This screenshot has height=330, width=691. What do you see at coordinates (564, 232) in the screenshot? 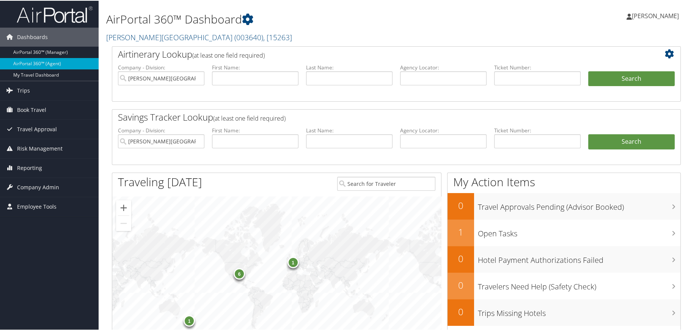
I see `a: 1Open Tasks` at bounding box center [564, 232].